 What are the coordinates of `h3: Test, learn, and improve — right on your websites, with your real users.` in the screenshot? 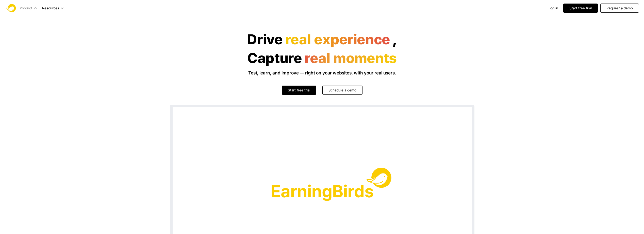 It's located at (322, 73).